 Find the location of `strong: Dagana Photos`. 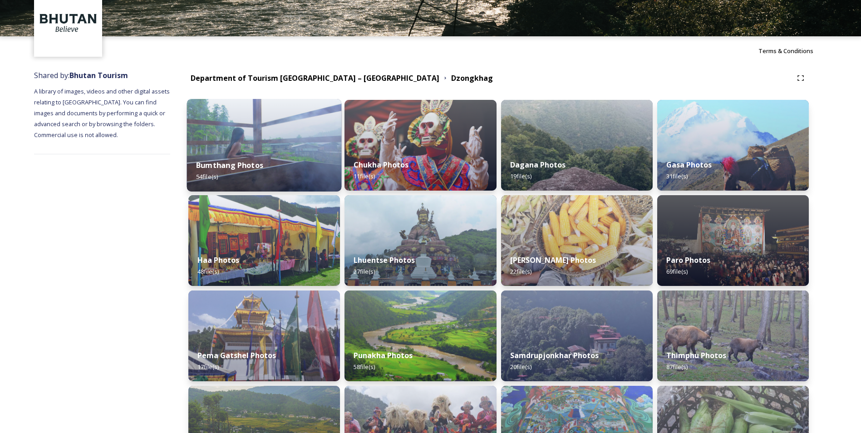

strong: Dagana Photos is located at coordinates (538, 165).